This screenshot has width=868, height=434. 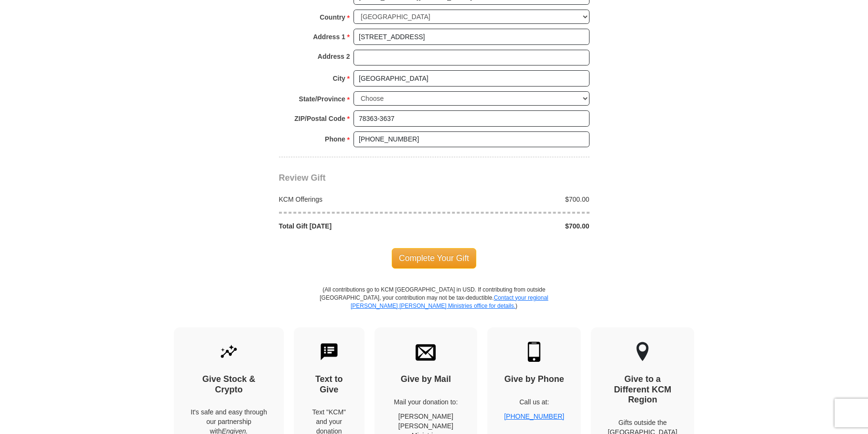 I want to click on span: Review Gift, so click(x=302, y=178).